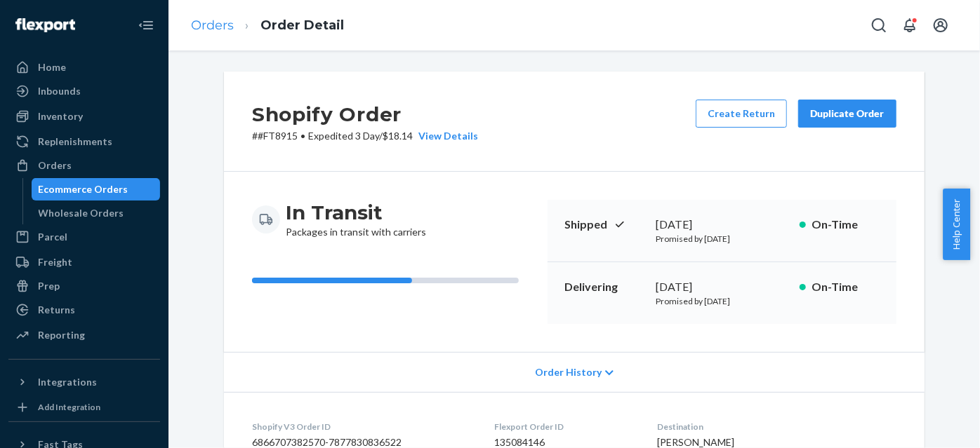 This screenshot has width=980, height=448. Describe the element at coordinates (55, 262) in the screenshot. I see `div: Freight` at that location.